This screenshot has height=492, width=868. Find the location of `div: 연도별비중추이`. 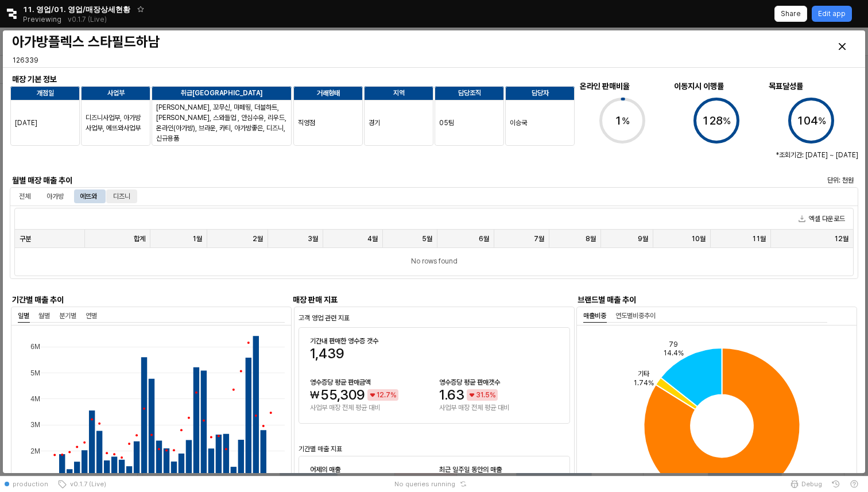

div: 연도별비중추이 is located at coordinates (636, 315).